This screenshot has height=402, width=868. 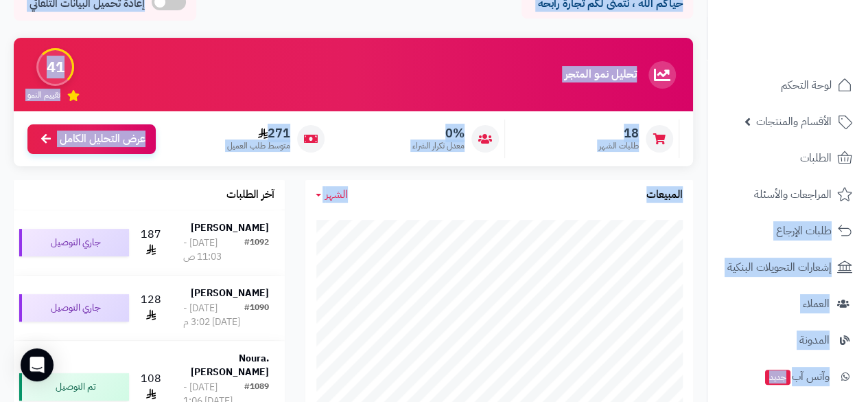 I want to click on a: وآتس آبجديد, so click(x=788, y=377).